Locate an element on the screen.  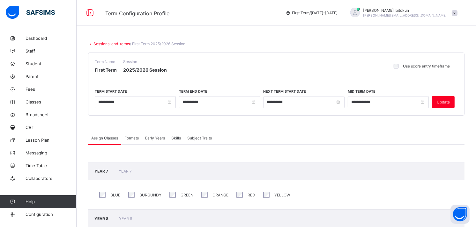
span: Lesson Plan is located at coordinates (51, 140).